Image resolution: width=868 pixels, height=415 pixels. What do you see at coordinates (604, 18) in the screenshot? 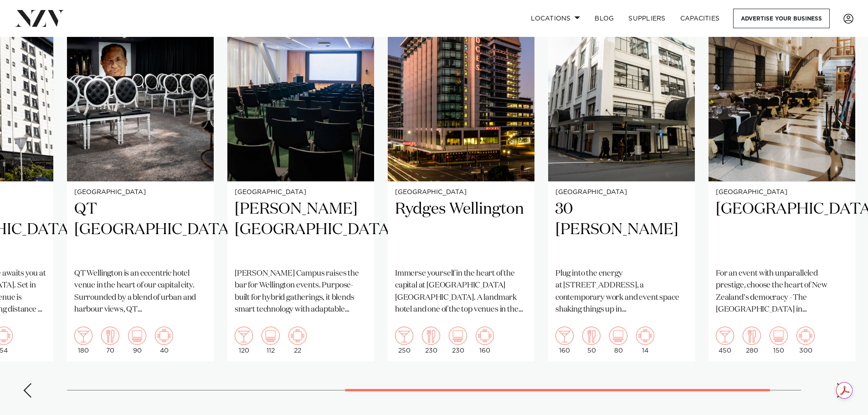
I see `a: BLOG` at bounding box center [604, 18].